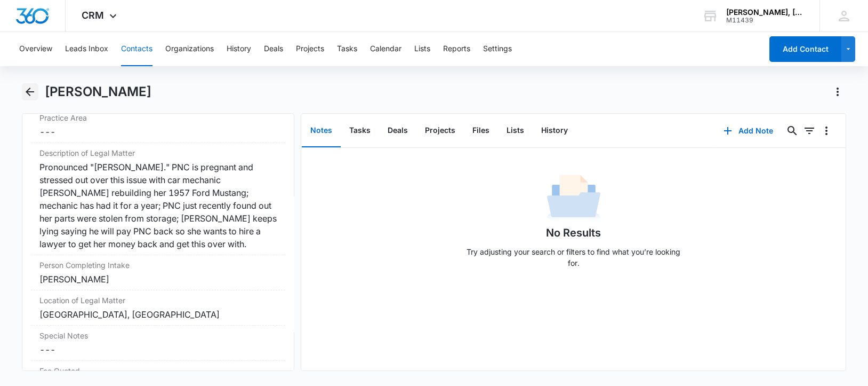  I want to click on label: Practice Area, so click(158, 118).